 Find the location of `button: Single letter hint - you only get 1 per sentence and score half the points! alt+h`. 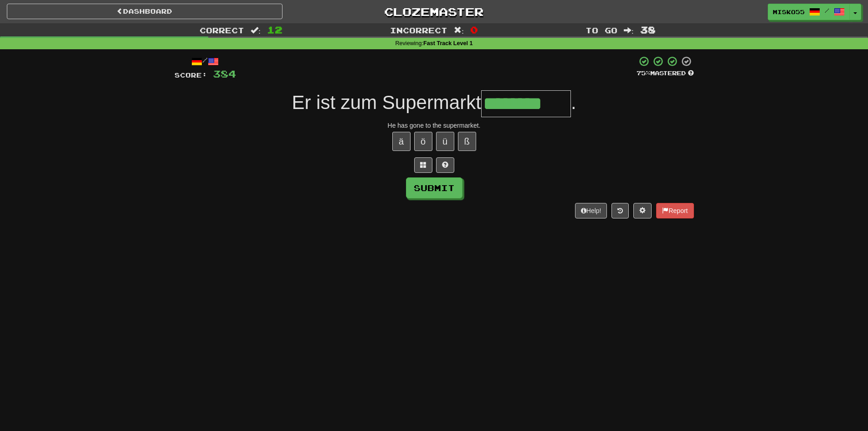

button: Single letter hint - you only get 1 per sentence and score half the points! alt+h is located at coordinates (445, 165).